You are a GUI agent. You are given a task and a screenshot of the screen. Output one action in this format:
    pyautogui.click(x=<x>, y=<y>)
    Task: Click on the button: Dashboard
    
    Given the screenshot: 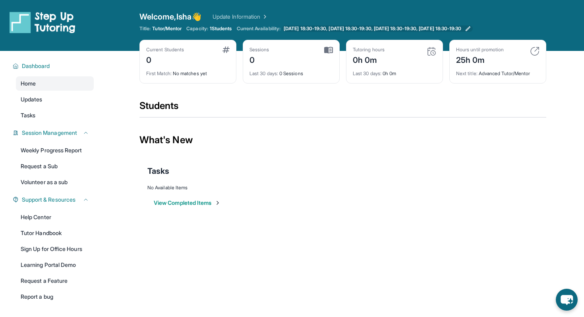 What is the action you would take?
    pyautogui.click(x=54, y=66)
    